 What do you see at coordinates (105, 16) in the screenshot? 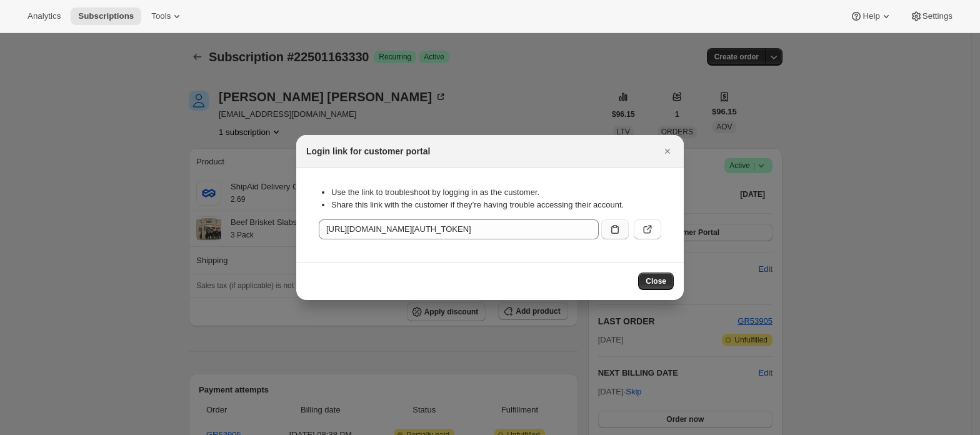
I see `button: Subscriptions` at bounding box center [105, 16].